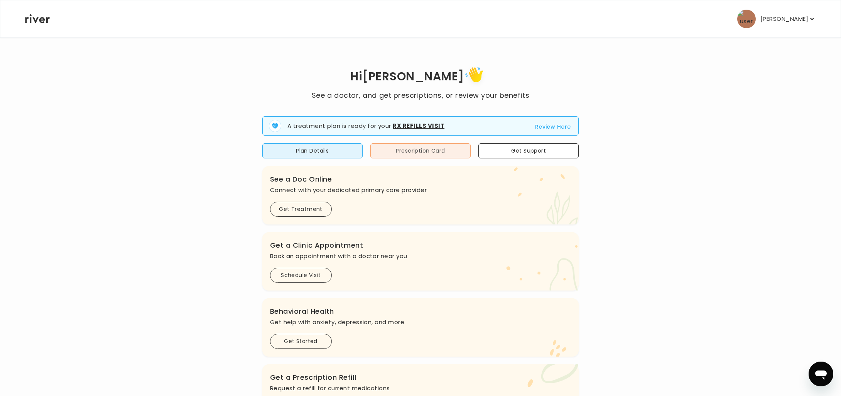 The height and width of the screenshot is (396, 841). What do you see at coordinates (421, 311) in the screenshot?
I see `h3: Behavioral Health` at bounding box center [421, 311].